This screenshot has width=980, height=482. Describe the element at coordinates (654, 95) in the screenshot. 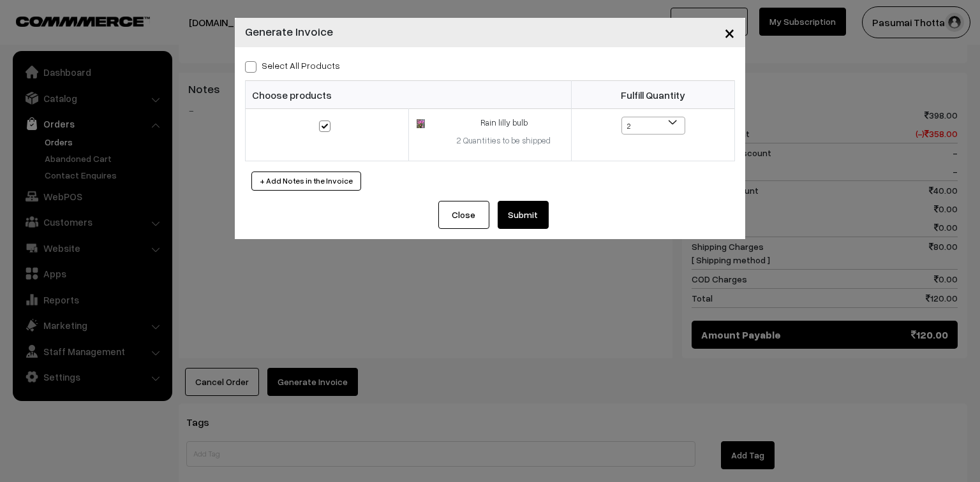

I see `th: Fulfill Quantity` at that location.